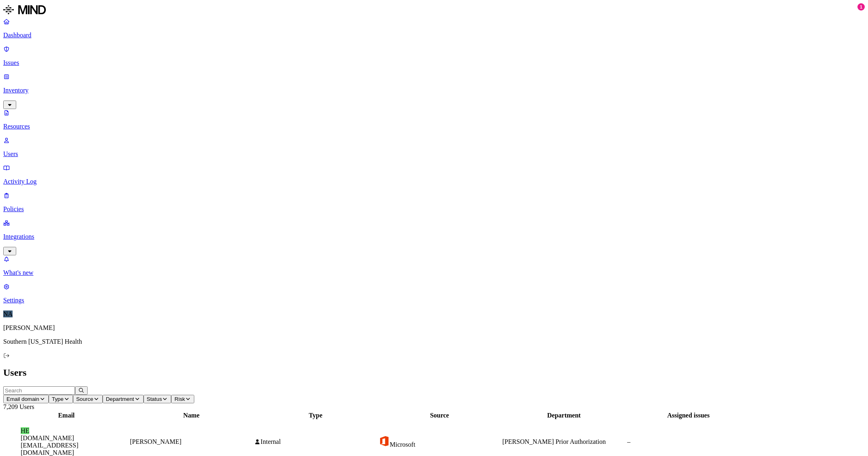 This screenshot has height=456, width=868. What do you see at coordinates (434, 202) in the screenshot?
I see `a: Policies` at bounding box center [434, 202].